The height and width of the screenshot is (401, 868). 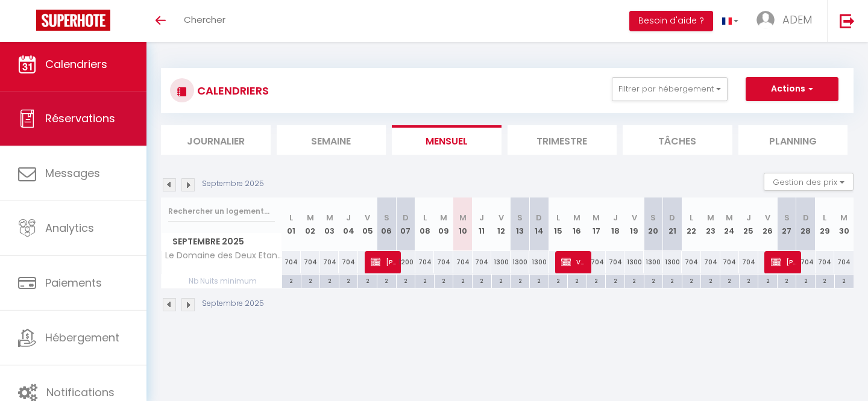 I want to click on th: 16, so click(x=578, y=225).